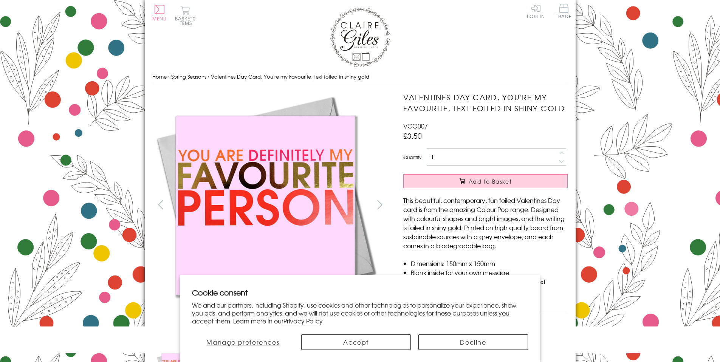 The height and width of the screenshot is (362, 720). What do you see at coordinates (485, 103) in the screenshot?
I see `h1: Valentines Day Card, You're my Favourite, text foiled in shiny gold` at bounding box center [485, 103].